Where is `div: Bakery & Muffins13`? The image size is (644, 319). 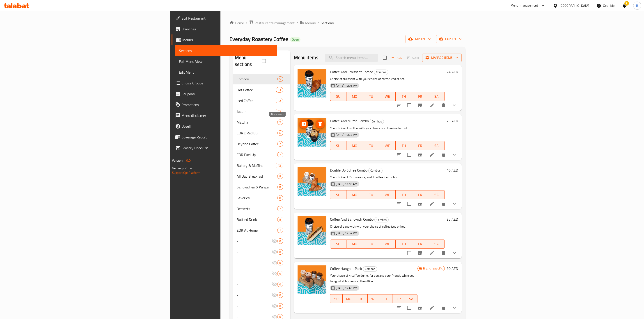 div: Bakery & Muffins13 is located at coordinates (261, 165).